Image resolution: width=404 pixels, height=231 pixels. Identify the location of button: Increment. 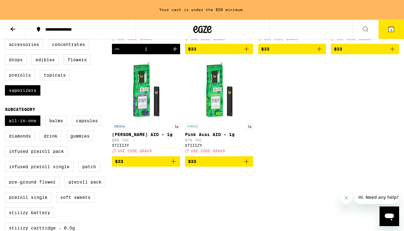
(175, 49).